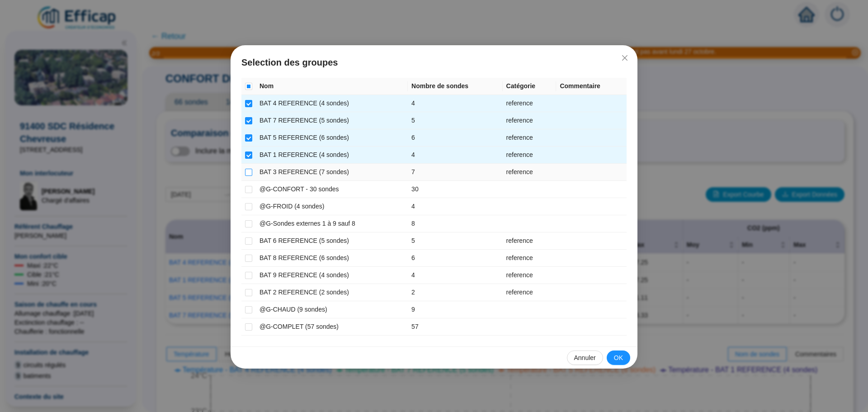 This screenshot has width=868, height=412. Describe the element at coordinates (585, 357) in the screenshot. I see `button: Annuler` at that location.